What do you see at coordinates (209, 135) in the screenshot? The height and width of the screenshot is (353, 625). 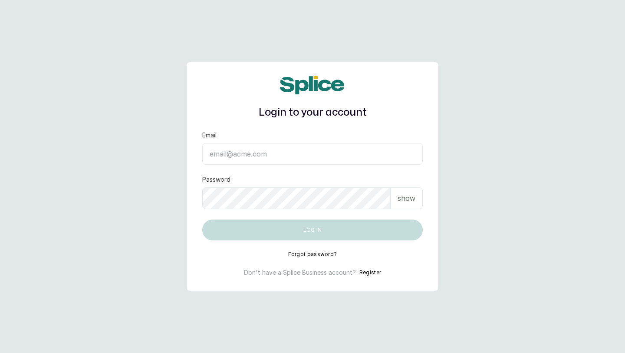 I see `label: Email` at bounding box center [209, 135].